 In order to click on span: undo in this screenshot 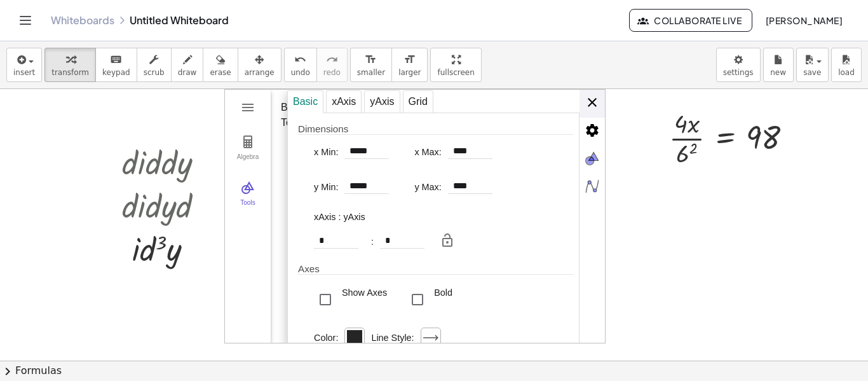, I will do `click(301, 72)`.